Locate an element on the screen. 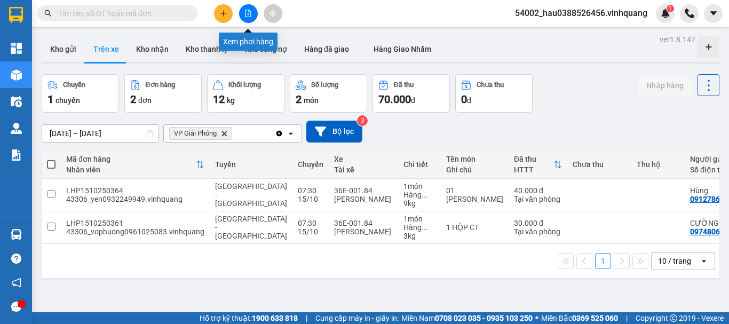 The height and width of the screenshot is (324, 729). span: 54002_hau0388526456.vinhquang is located at coordinates (582, 13).